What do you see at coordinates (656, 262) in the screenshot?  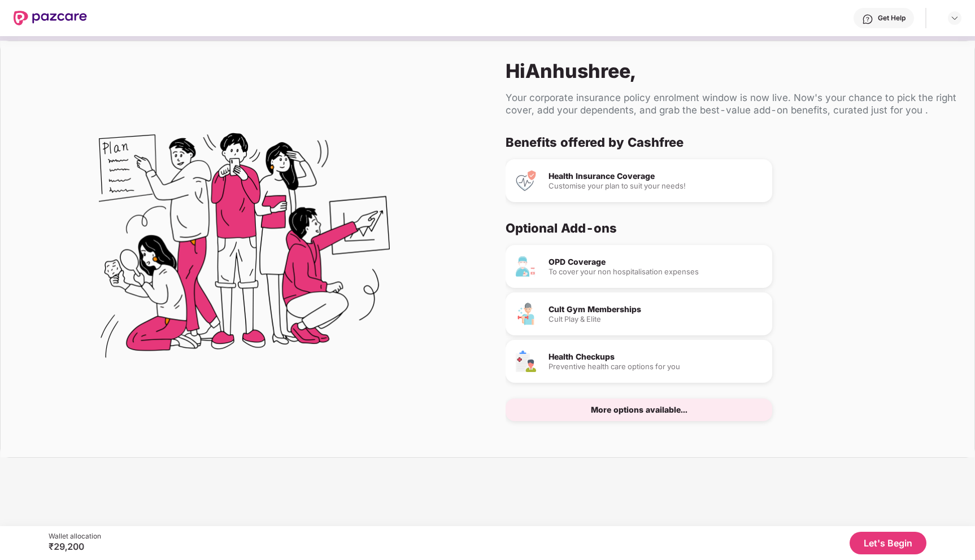 I see `div: OPD Coverage` at bounding box center [656, 262].